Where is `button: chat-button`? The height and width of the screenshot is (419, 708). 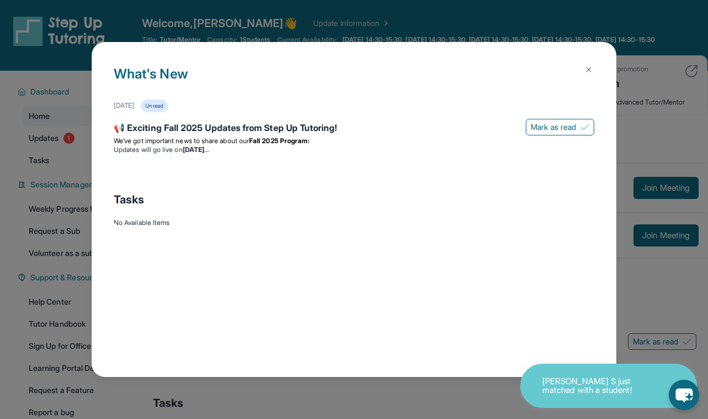
button: chat-button is located at coordinates (684, 395).